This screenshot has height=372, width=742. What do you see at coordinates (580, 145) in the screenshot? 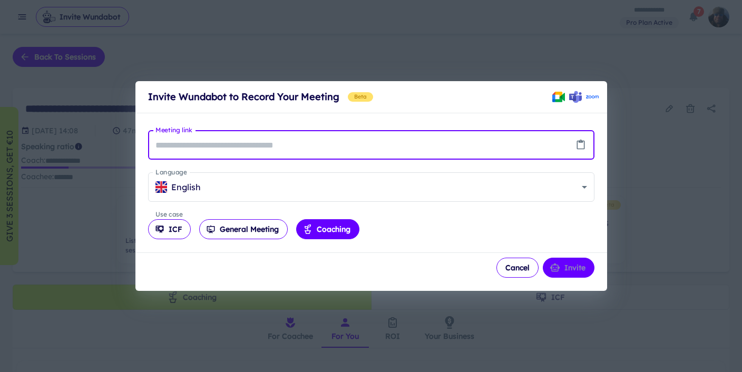
I see `button: Paste from clipboard` at bounding box center [580, 145].